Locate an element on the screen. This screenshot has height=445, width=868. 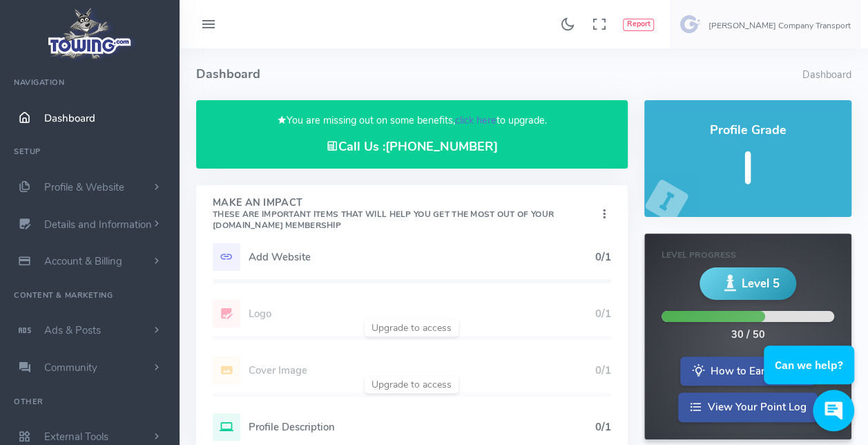
span: Level 5 is located at coordinates (760, 283).